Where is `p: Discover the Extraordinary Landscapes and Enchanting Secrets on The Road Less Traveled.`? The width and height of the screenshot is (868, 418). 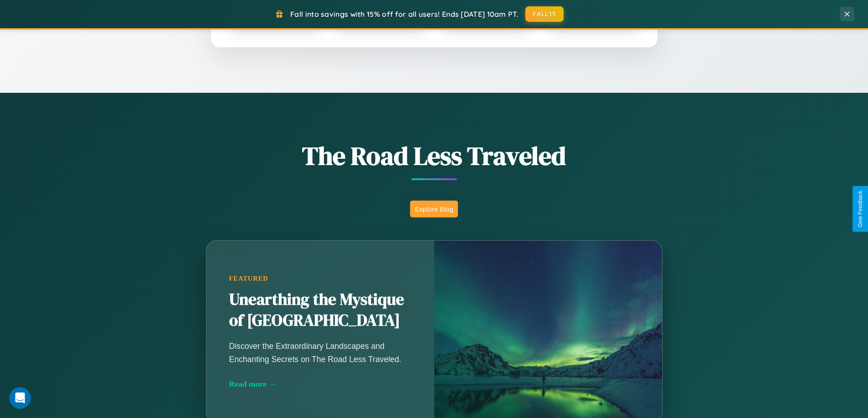 p: Discover the Extraordinary Landscapes and Enchanting Secrets on The Road Less Traveled. is located at coordinates (320, 352).